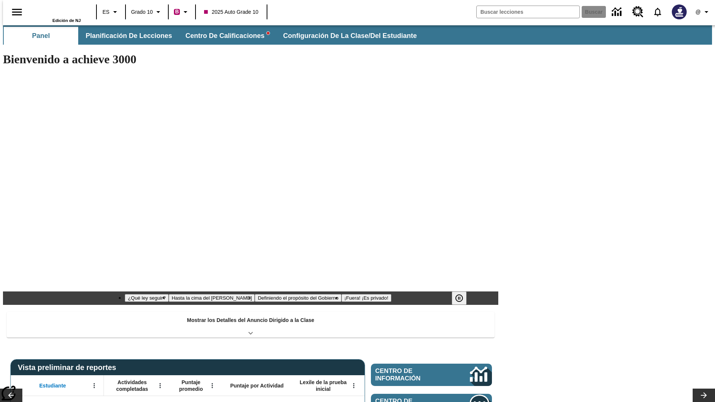 The image size is (715, 402). Describe the element at coordinates (268, 33) in the screenshot. I see `svg: writing assistant alert` at that location.